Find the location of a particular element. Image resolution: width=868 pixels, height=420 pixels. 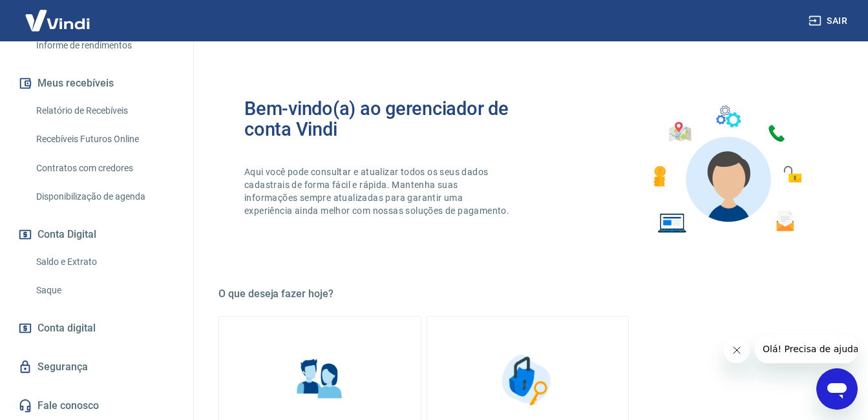

a: Saque is located at coordinates (104, 290).